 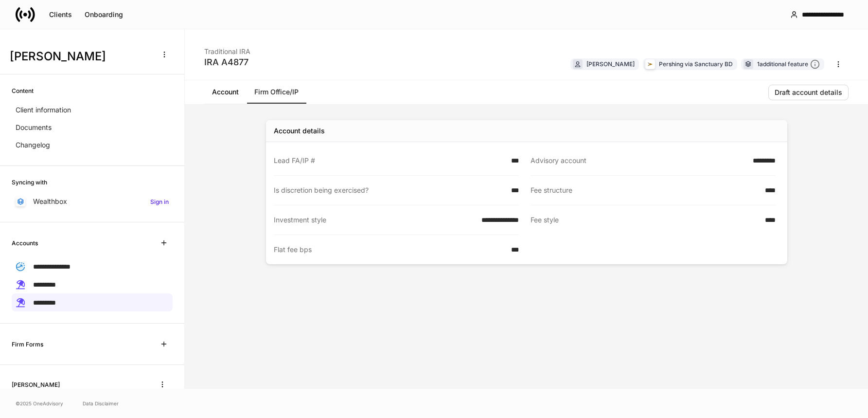 I want to click on a: WealthboxSign in, so click(x=92, y=201).